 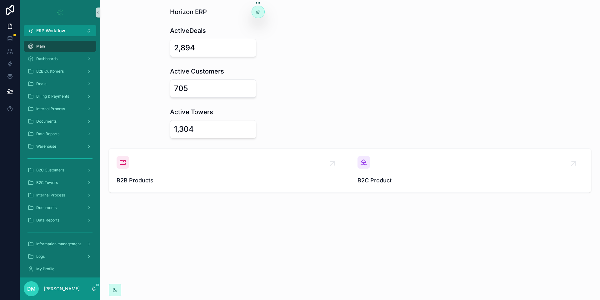 What do you see at coordinates (60, 244) in the screenshot?
I see `a: Information management` at bounding box center [60, 244].